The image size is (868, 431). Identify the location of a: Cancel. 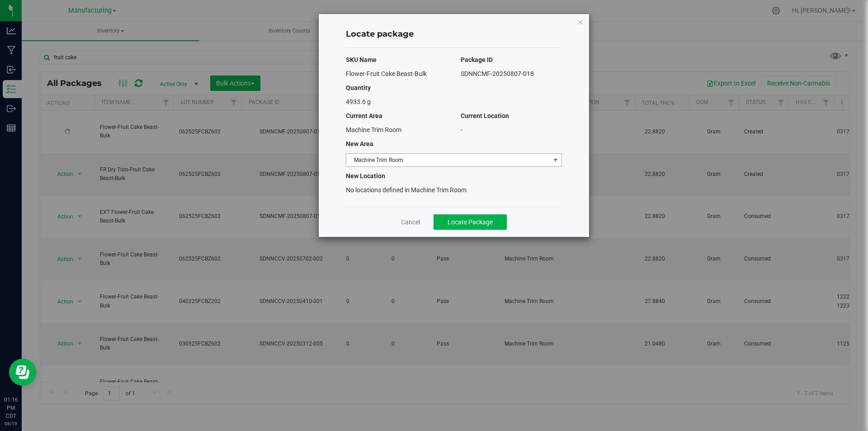
(411, 222).